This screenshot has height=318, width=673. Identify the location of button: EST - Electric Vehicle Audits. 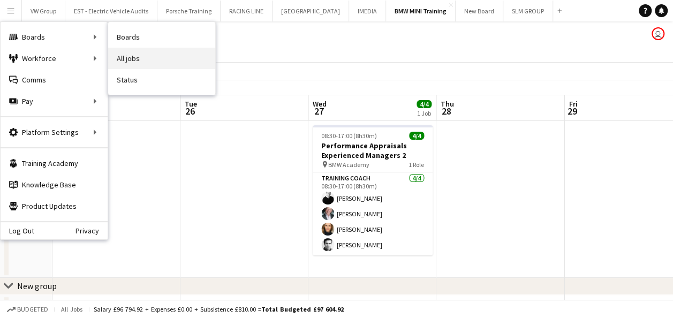
(111, 11).